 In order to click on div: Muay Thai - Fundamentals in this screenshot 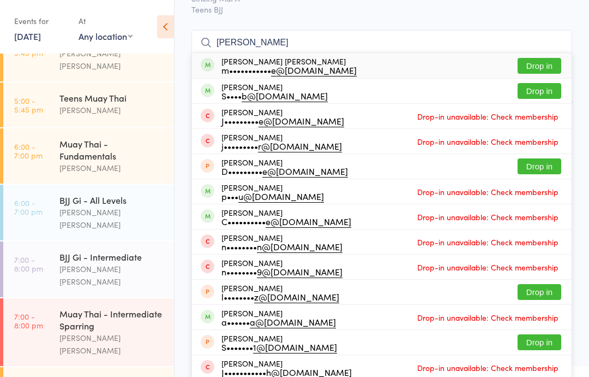, I will do `click(112, 150)`.